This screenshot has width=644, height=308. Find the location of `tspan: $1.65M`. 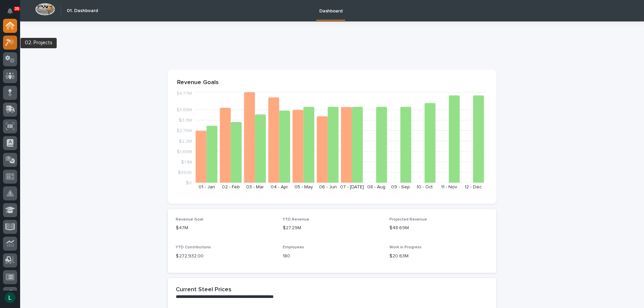

tspan: $1.65M is located at coordinates (184, 151).